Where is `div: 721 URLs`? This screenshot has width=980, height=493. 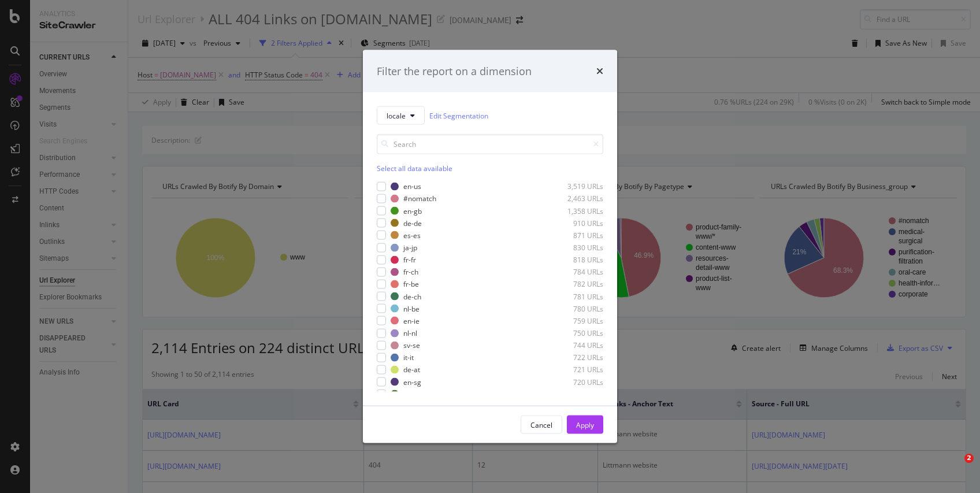 div: 721 URLs is located at coordinates (575, 369).